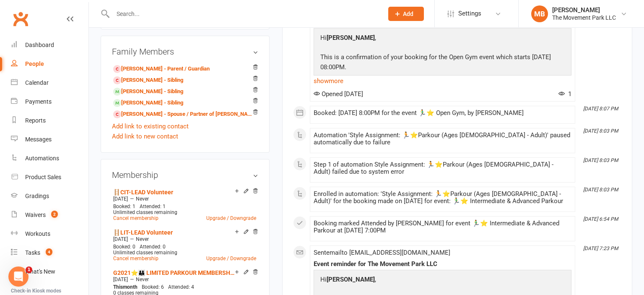 This screenshot has height=295, width=644. I want to click on a: People, so click(50, 64).